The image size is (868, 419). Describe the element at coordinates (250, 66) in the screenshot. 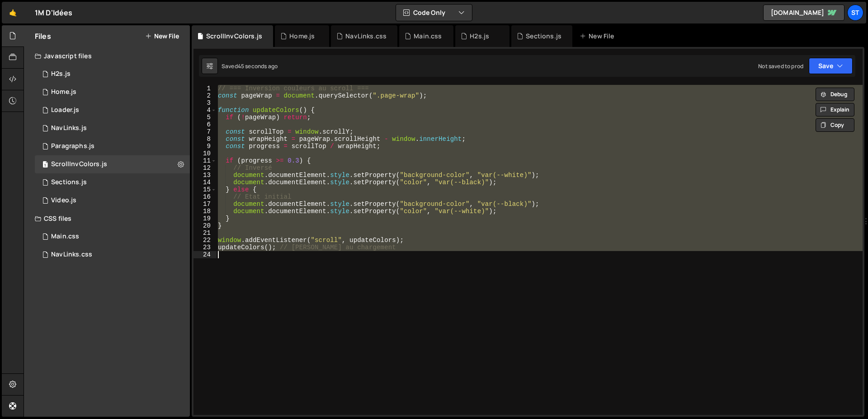

I see `div: Saved` at that location.